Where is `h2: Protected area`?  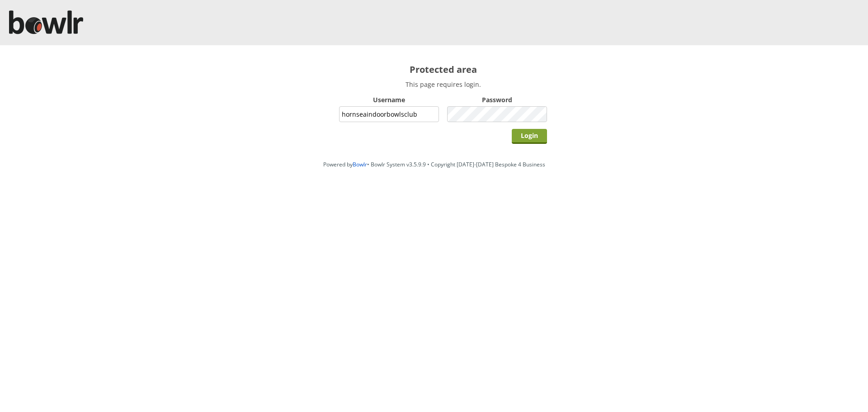
h2: Protected area is located at coordinates (443, 69).